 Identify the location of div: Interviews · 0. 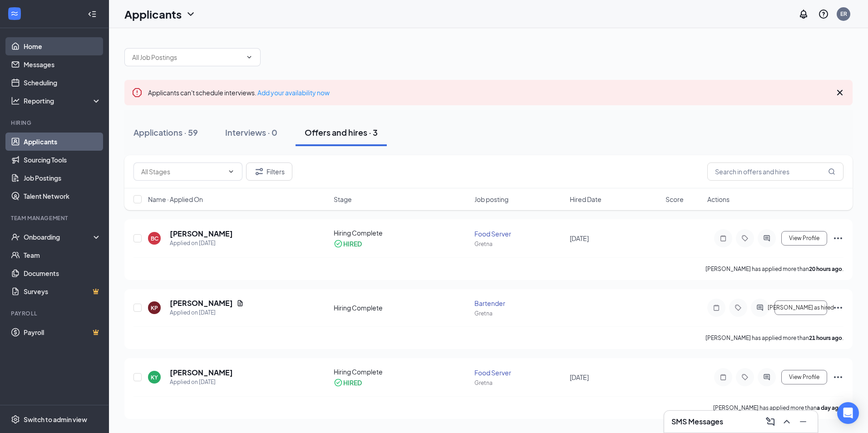
(251, 132).